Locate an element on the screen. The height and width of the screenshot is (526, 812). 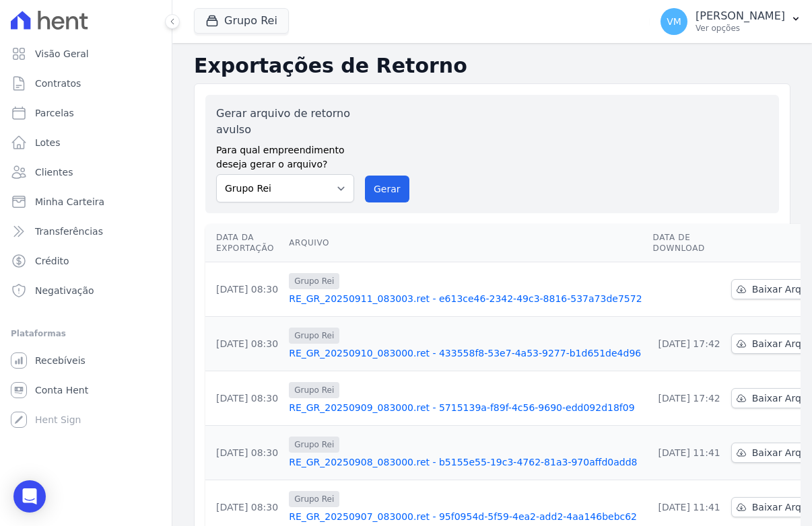
a: Recebíveis is located at coordinates (85, 360).